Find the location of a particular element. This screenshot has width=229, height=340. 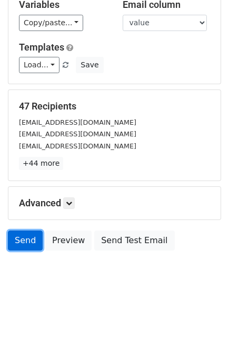

a: Templates is located at coordinates (42, 47).